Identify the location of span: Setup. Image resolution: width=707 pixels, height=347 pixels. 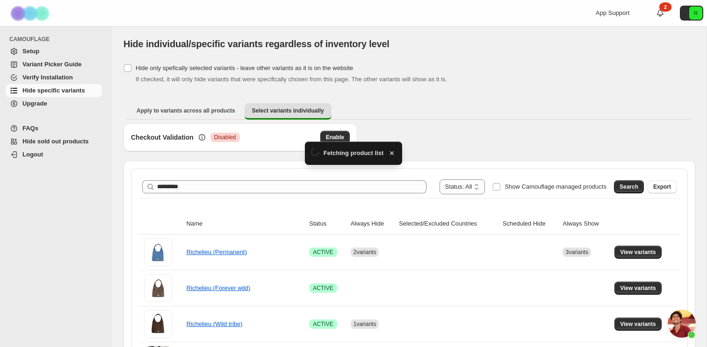
(31, 51).